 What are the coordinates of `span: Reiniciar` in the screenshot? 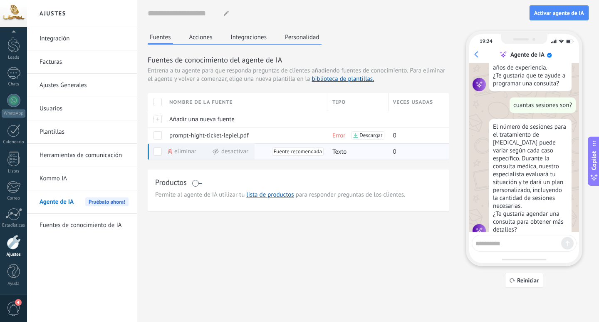 It's located at (528, 280).